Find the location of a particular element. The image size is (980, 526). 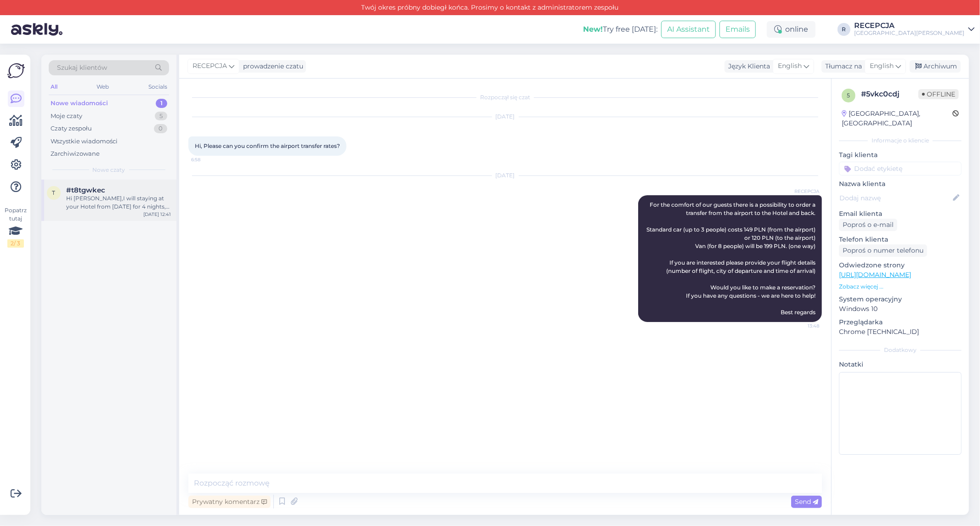

span: Offline is located at coordinates (939, 94).